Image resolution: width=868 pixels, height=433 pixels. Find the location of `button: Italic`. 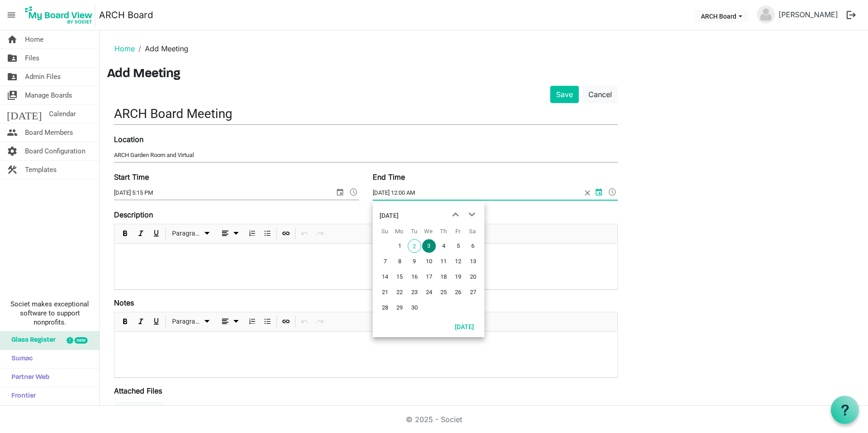

button: Italic is located at coordinates (141, 233).